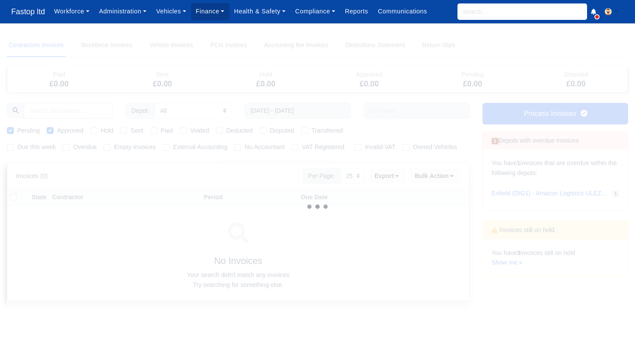  I want to click on input: Search..., so click(522, 12).